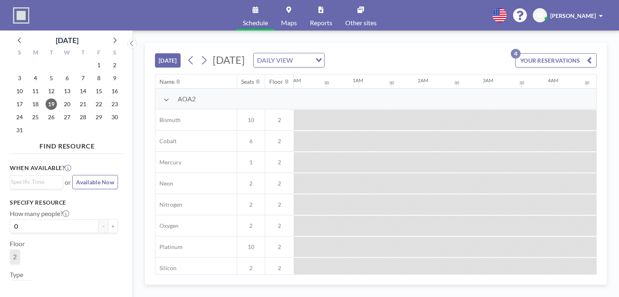  I want to click on span: Monday, August 18, 2025, so click(35, 104).